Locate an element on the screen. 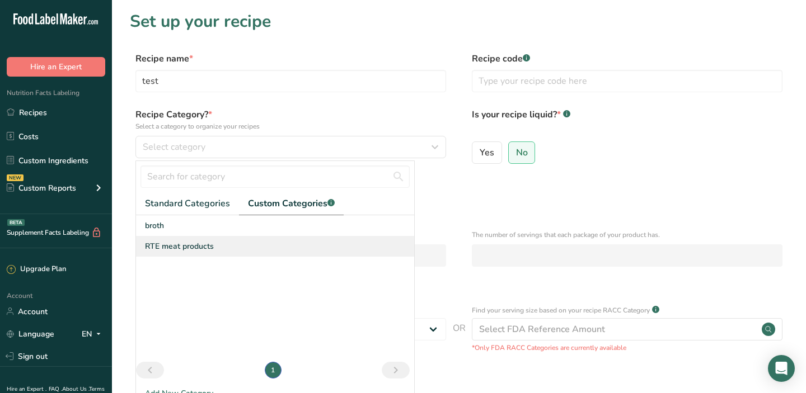 Image resolution: width=806 pixels, height=393 pixels. div: Upgrade Plan is located at coordinates (36, 270).